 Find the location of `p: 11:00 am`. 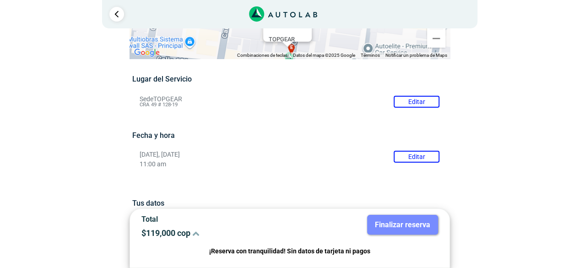

p: 11:00 am is located at coordinates (289, 164).